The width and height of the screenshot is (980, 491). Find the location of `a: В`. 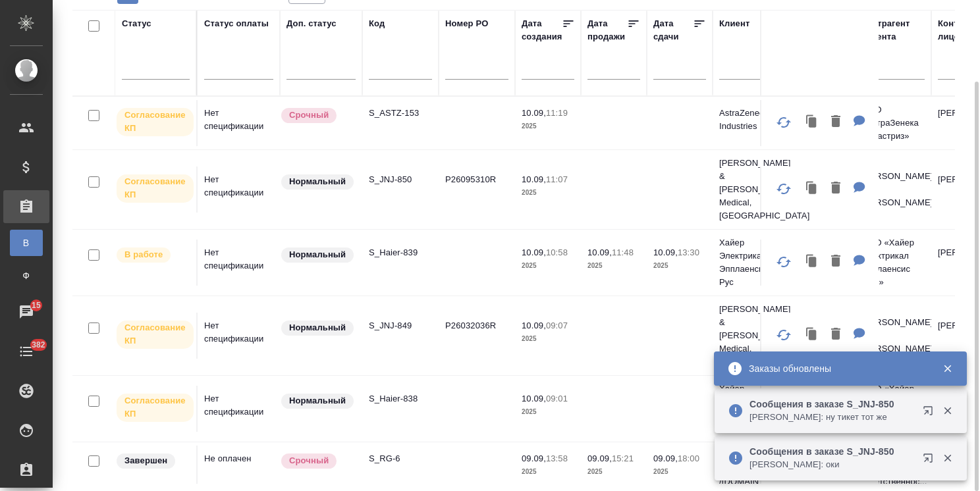

a: В is located at coordinates (27, 243).